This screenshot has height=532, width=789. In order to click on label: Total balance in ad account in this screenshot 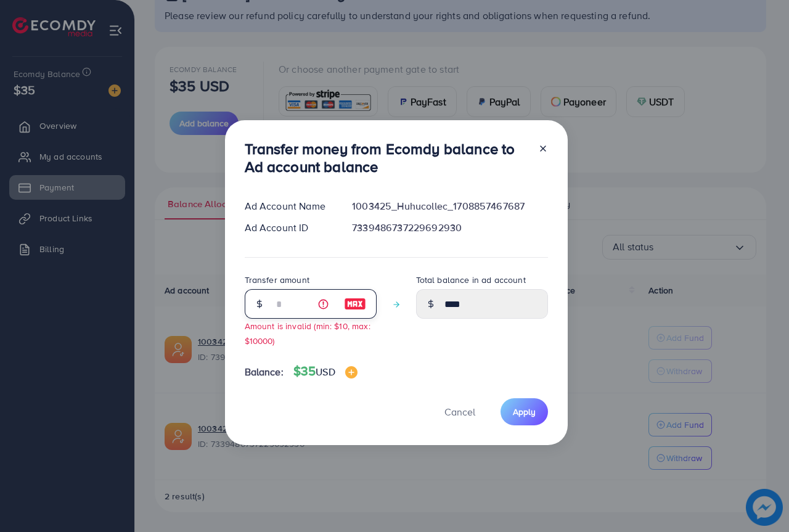, I will do `click(471, 280)`.